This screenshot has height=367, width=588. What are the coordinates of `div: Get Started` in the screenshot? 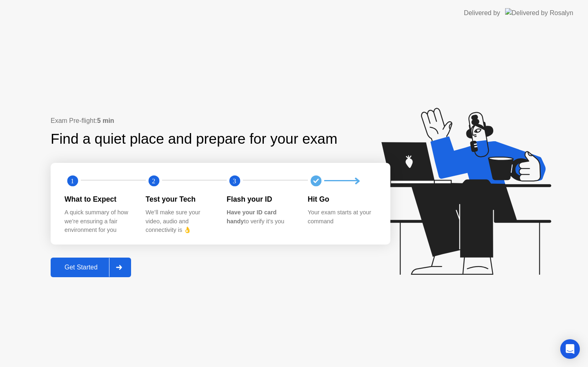 It's located at (81, 267).